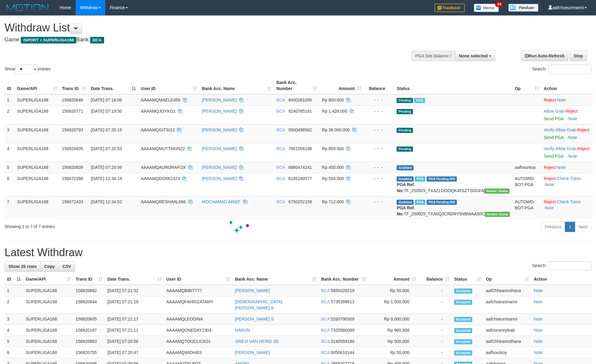 This screenshot has width=596, height=364. Describe the element at coordinates (198, 330) in the screenshot. I see `td: AAAAMQONEDAY2304` at that location.